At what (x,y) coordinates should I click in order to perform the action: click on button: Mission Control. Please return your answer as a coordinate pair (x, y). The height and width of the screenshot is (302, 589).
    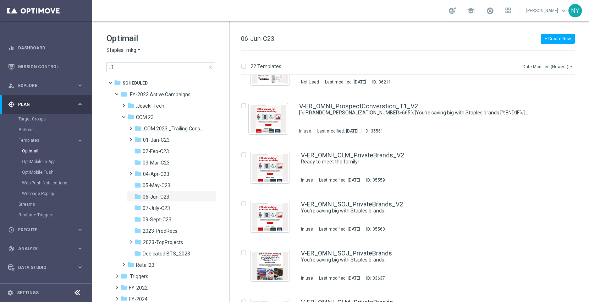
    Looking at the image, I should click on (46, 67).